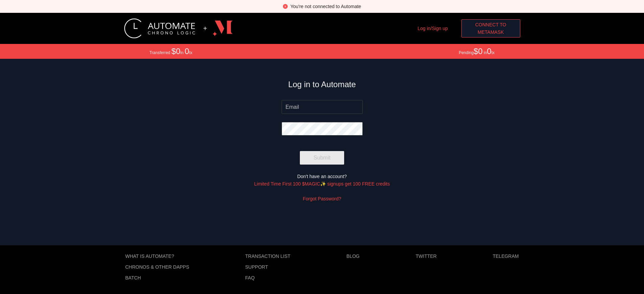  I want to click on h3: Log in to Automate, so click(322, 85).